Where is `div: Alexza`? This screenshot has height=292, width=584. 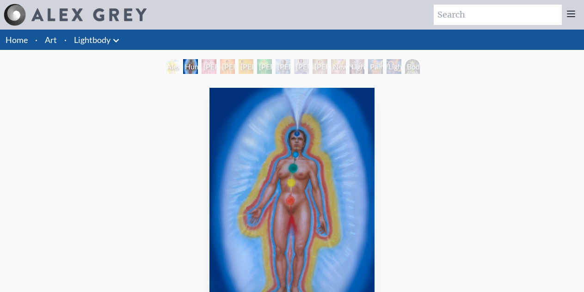 div: Alexza is located at coordinates (172, 67).